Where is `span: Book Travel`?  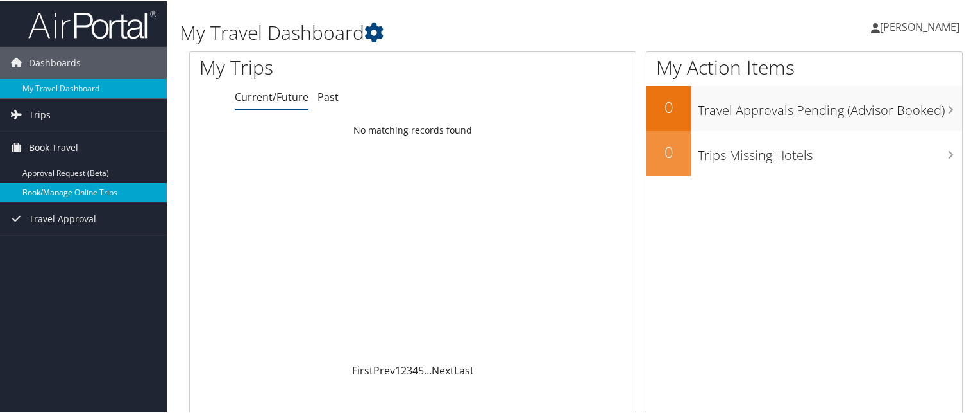
span: Book Travel is located at coordinates (53, 146).